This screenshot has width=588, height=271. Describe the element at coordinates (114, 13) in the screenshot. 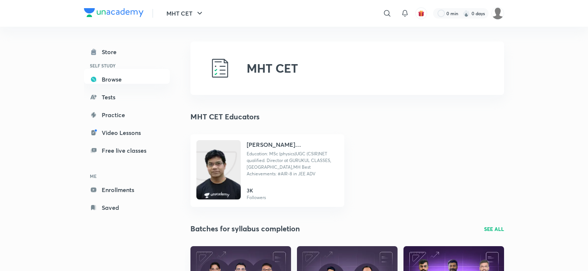

I see `img: Company Logo` at that location.